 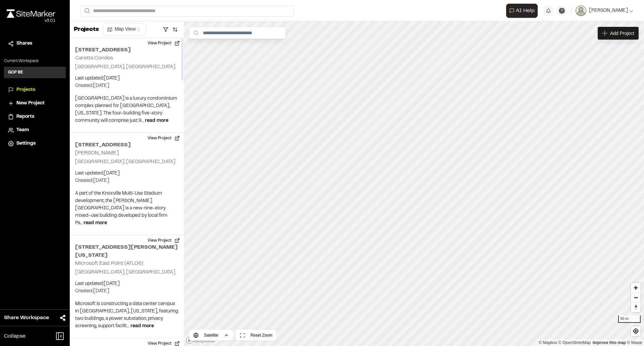 What do you see at coordinates (94, 58) in the screenshot?
I see `h2: Caretta Condos` at bounding box center [94, 58].